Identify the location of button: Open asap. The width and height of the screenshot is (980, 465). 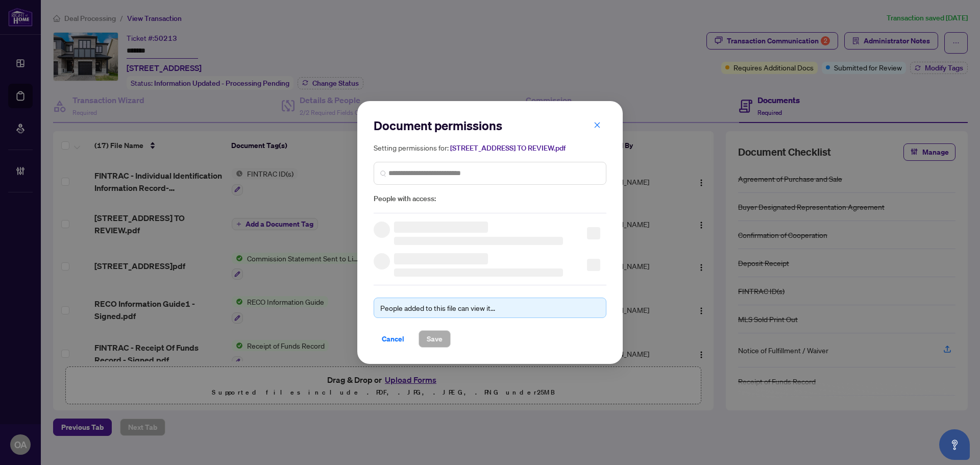
(955, 445).